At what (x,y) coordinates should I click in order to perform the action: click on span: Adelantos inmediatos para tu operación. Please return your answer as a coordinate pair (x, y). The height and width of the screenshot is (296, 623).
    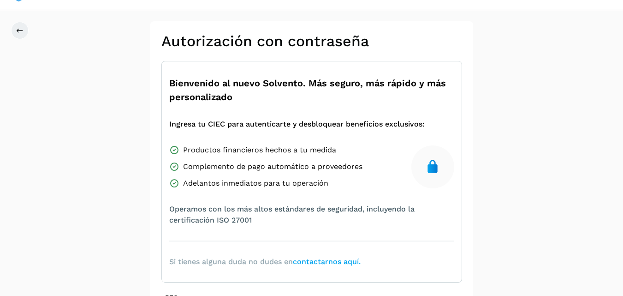
    Looking at the image, I should click on (255, 183).